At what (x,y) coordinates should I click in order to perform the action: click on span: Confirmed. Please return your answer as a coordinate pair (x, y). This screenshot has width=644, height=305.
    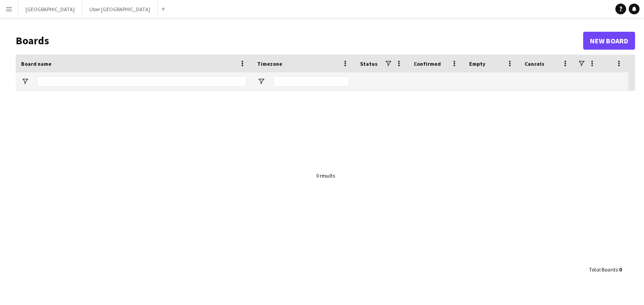
    Looking at the image, I should click on (427, 63).